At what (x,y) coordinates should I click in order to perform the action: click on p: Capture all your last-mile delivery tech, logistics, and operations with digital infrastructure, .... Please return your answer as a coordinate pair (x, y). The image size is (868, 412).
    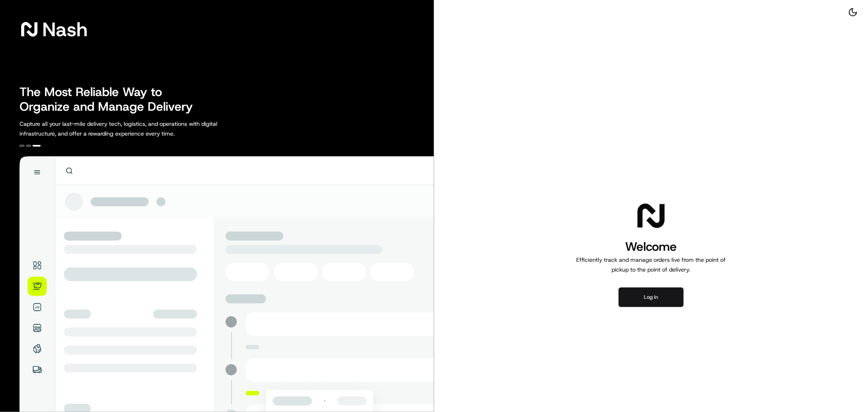
    Looking at the image, I should click on (137, 129).